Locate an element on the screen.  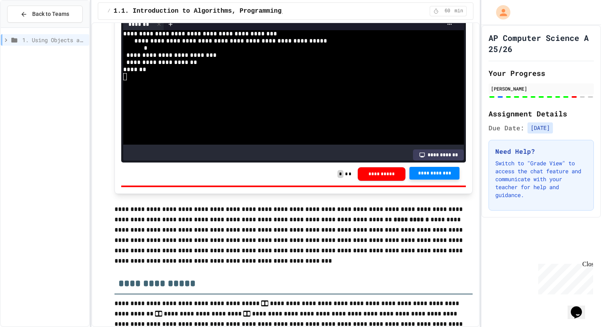
h2: Your Progress is located at coordinates (541, 73).